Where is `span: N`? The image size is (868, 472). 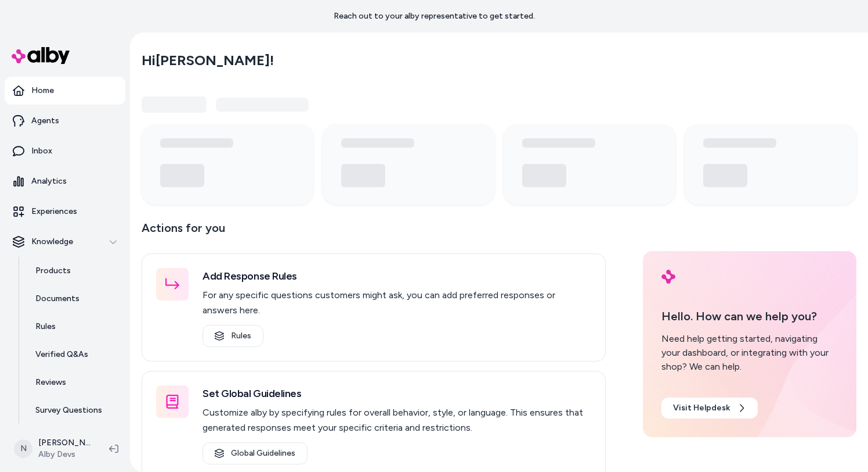 span: N is located at coordinates (23, 448).